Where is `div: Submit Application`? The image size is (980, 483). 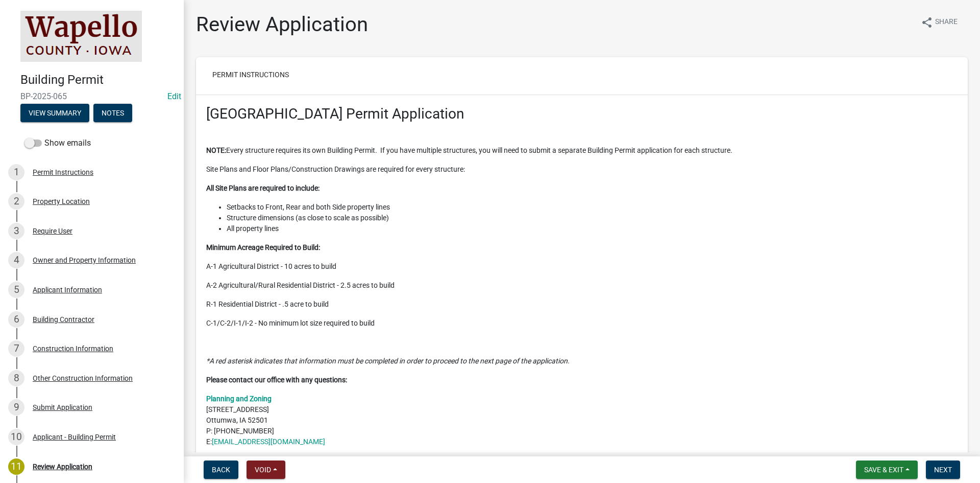
div: Submit Application is located at coordinates (62, 407).